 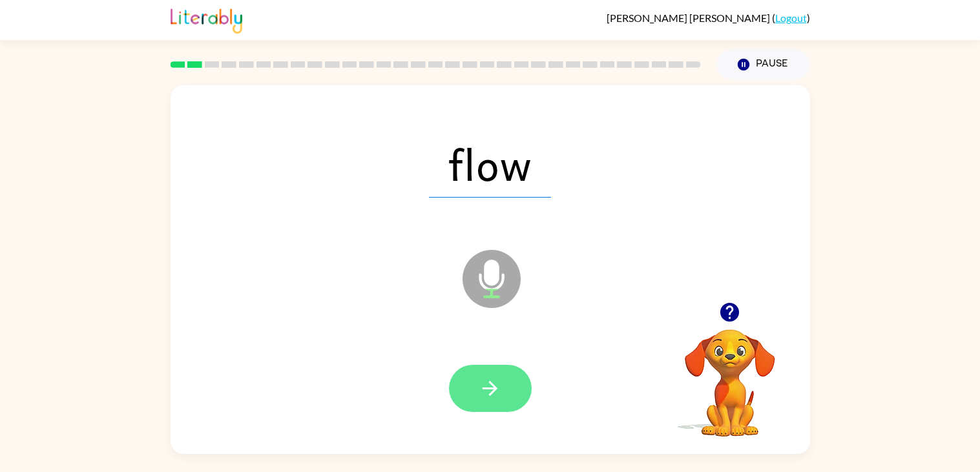 I want to click on a: Logout, so click(x=791, y=17).